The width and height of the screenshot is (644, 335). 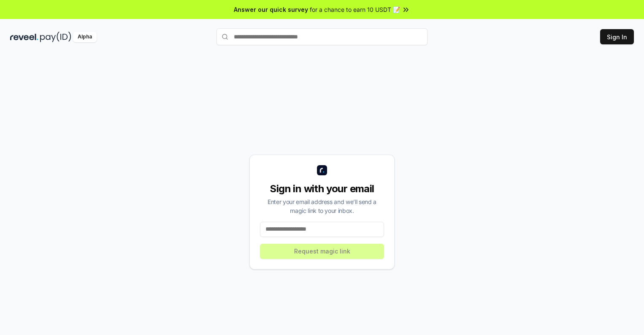 I want to click on img: pay_id, so click(x=56, y=36).